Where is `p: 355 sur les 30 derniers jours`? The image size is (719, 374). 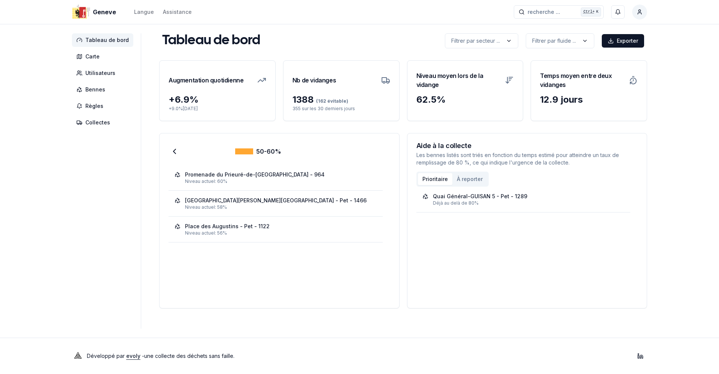
p: 355 sur les 30 derniers jours is located at coordinates (341, 109).